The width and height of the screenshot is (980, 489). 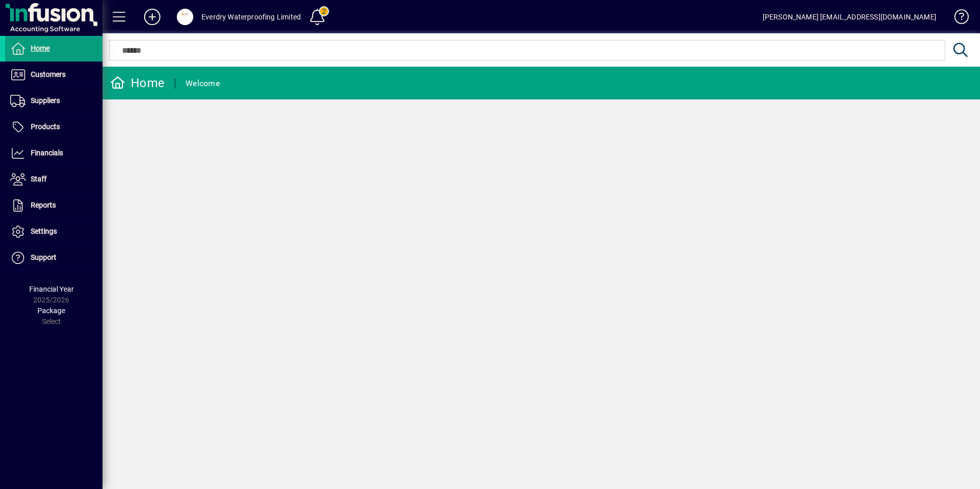 What do you see at coordinates (54, 232) in the screenshot?
I see `a: Settings` at bounding box center [54, 232].